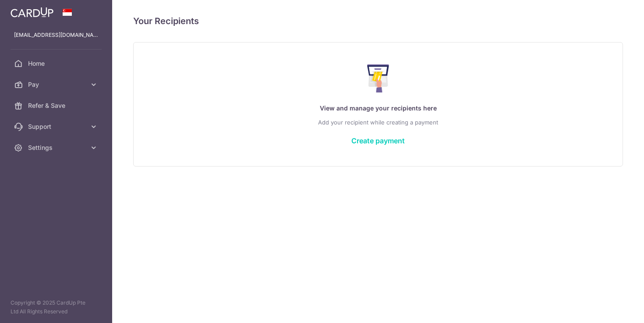 The width and height of the screenshot is (644, 323). What do you see at coordinates (57, 63) in the screenshot?
I see `span: Home` at bounding box center [57, 63].